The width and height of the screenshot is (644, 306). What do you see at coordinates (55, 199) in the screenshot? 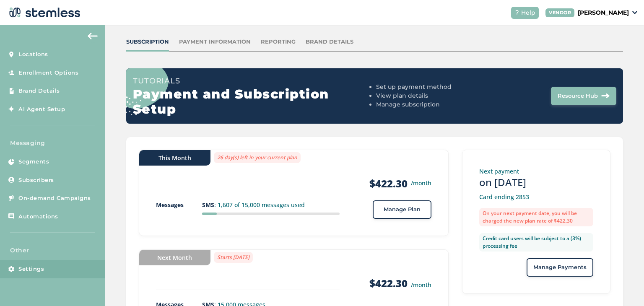
I see `span: On-demand Campaigns` at bounding box center [55, 199].